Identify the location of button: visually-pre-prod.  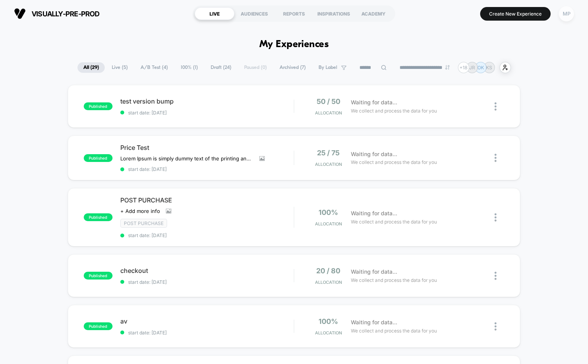
(57, 14).